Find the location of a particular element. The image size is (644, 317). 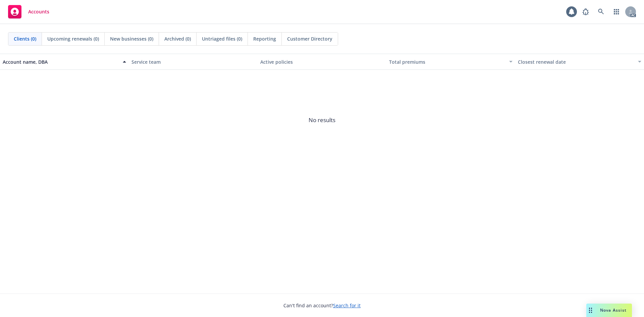

span: Customer Directory is located at coordinates (310, 39).